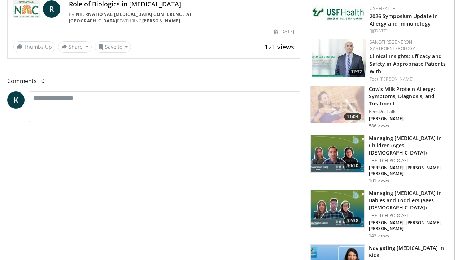  Describe the element at coordinates (383, 8) in the screenshot. I see `a: USF Health` at that location.